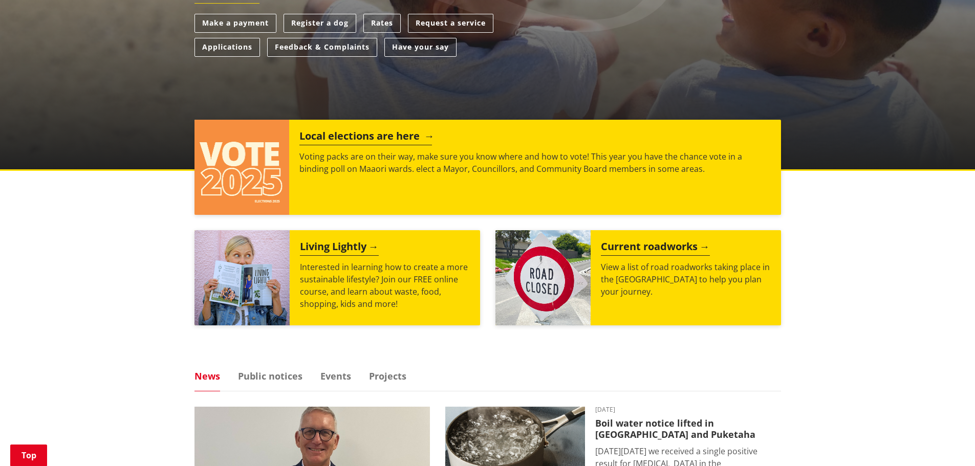  I want to click on a: Living Lightly Interested in learning how to create a more sustainable lifestyle? Join our FREE o..., so click(337, 278).